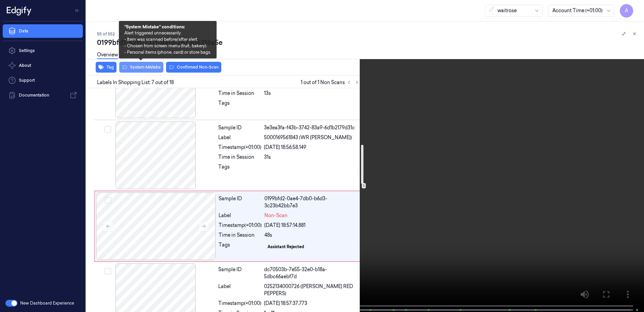  What do you see at coordinates (43, 31) in the screenshot?
I see `a: Data` at bounding box center [43, 31].